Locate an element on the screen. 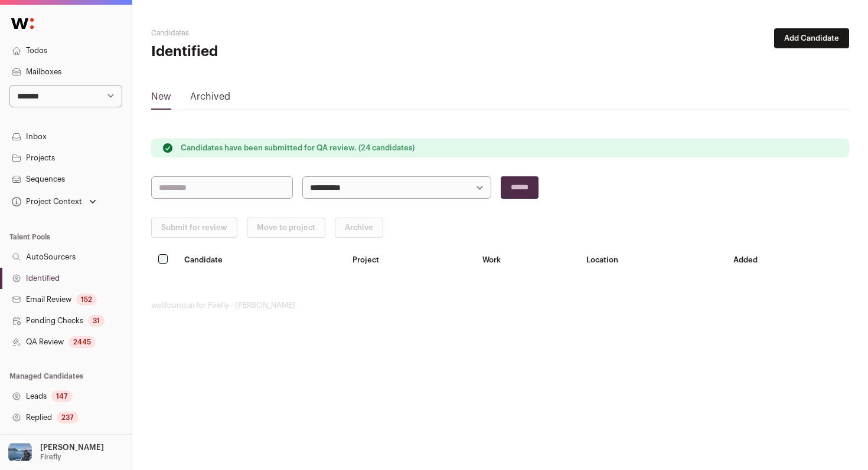  th: Project is located at coordinates (411, 260).